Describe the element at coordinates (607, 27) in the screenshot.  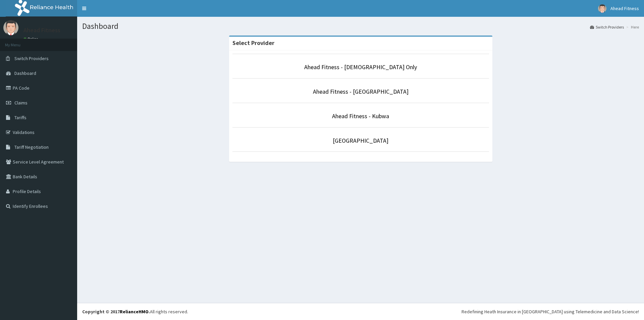
I see `a: Switch Providers` at that location.